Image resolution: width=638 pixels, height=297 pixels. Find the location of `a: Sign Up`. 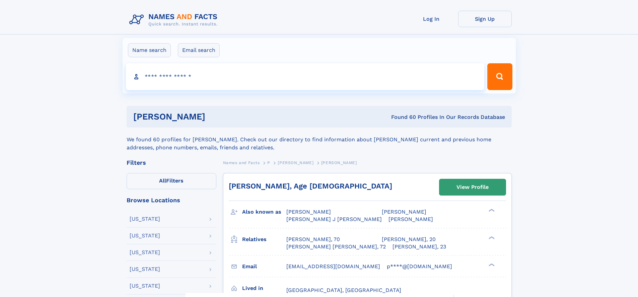

a: Sign Up is located at coordinates (485, 19).